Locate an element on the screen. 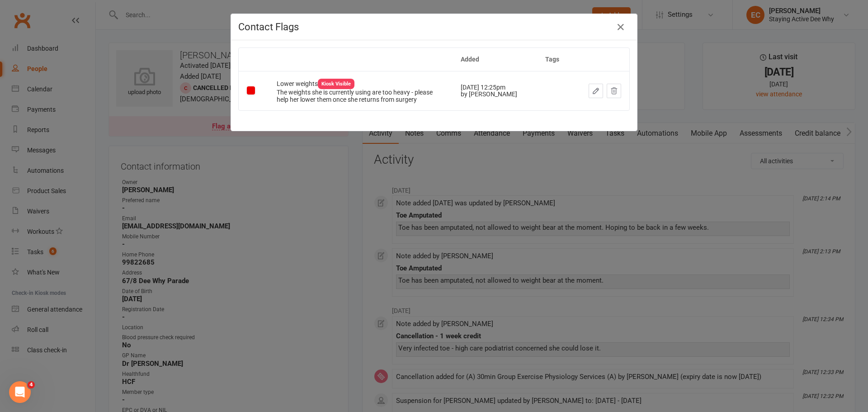 The width and height of the screenshot is (868, 412). button: Close is located at coordinates (621, 27).